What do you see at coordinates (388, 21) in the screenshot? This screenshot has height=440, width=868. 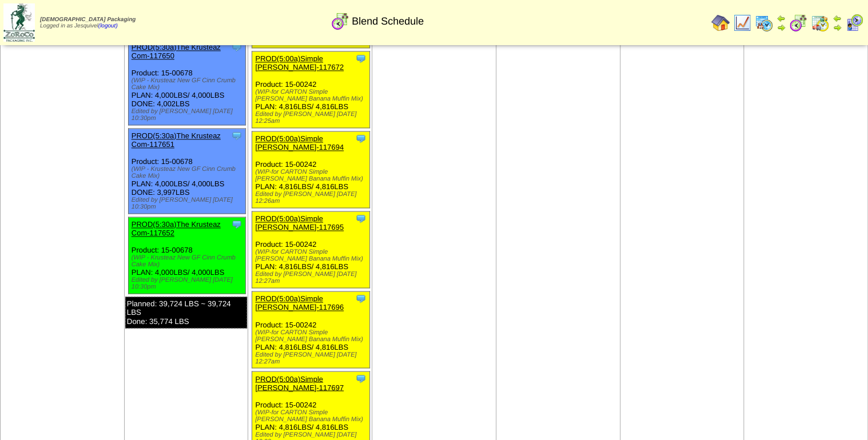 I see `span: Blend Schedule` at bounding box center [388, 21].